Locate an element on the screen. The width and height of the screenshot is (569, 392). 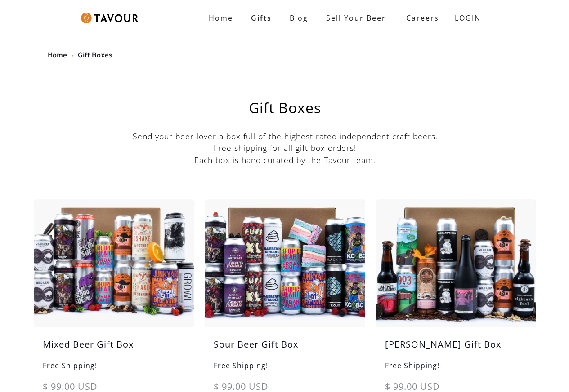
a: Careers is located at coordinates (420, 18).